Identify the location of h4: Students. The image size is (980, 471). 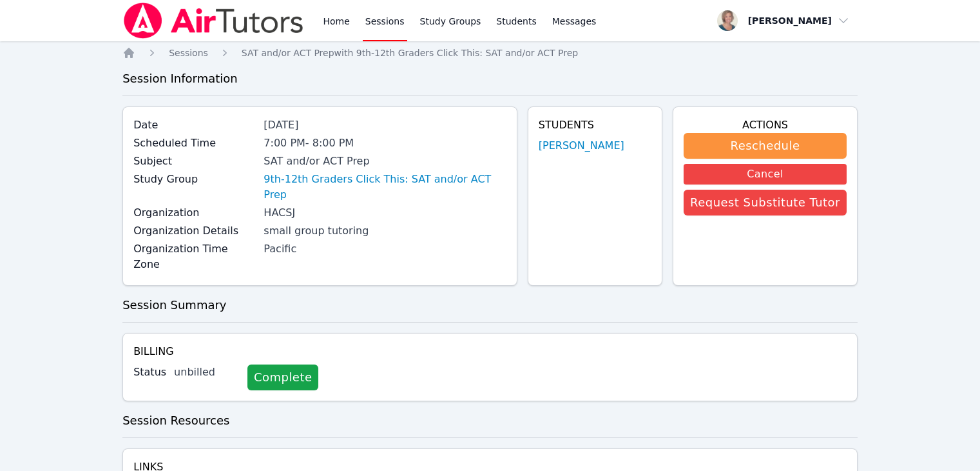
(594, 125).